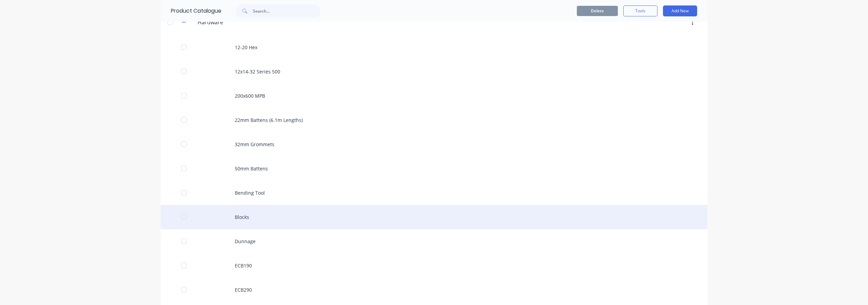 The height and width of the screenshot is (305, 868). What do you see at coordinates (434, 144) in the screenshot?
I see `div: 32mm Grommets` at bounding box center [434, 144].